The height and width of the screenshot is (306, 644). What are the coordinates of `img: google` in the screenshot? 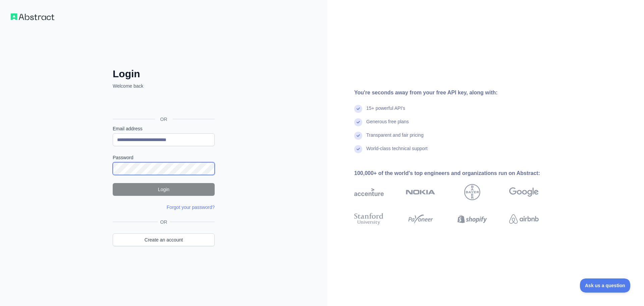 It's located at (524, 192).